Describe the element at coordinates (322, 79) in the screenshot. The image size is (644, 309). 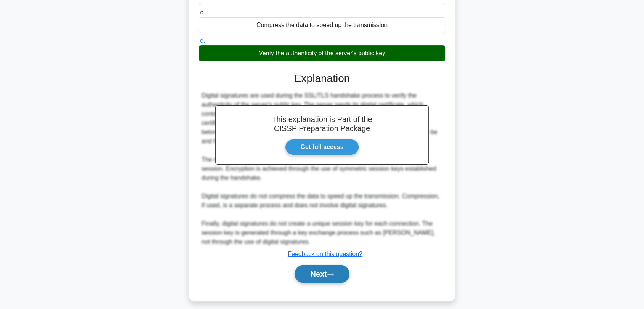
I see `h3: Explanation` at that location.